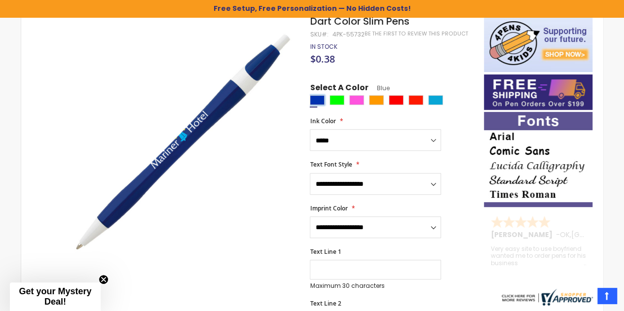 Image resolution: width=624 pixels, height=311 pixels. Describe the element at coordinates (396, 100) in the screenshot. I see `div: Red` at that location.